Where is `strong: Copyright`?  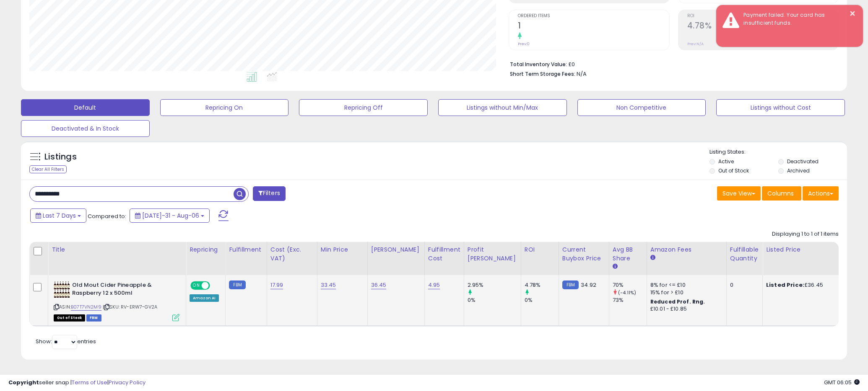
strong: Copyright is located at coordinates (24, 382).